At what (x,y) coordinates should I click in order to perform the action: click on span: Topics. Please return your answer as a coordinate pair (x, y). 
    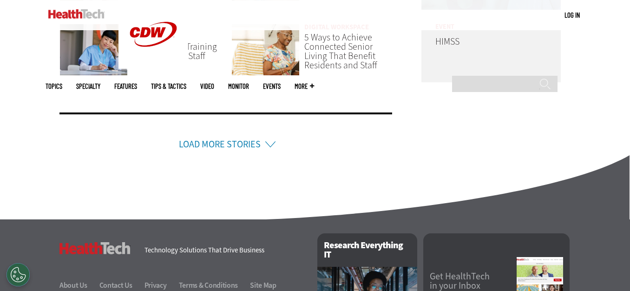
    Looking at the image, I should click on (54, 86).